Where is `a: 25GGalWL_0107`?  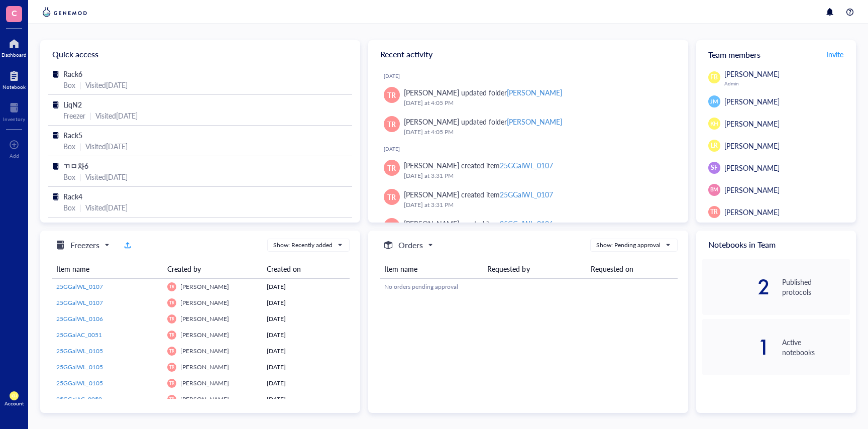
a: 25GGalWL_0107 is located at coordinates (108, 303).